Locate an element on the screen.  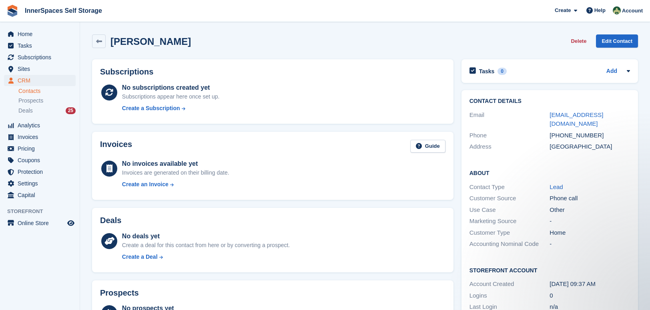
div: Create a deal for this contact from here or by converting a prospect. is located at coordinates (206, 245).